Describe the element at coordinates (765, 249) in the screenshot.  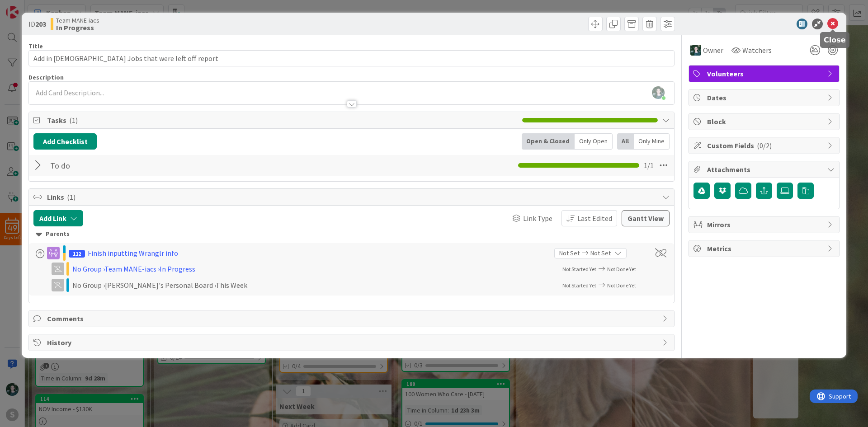
I see `span: Metrics` at that location.